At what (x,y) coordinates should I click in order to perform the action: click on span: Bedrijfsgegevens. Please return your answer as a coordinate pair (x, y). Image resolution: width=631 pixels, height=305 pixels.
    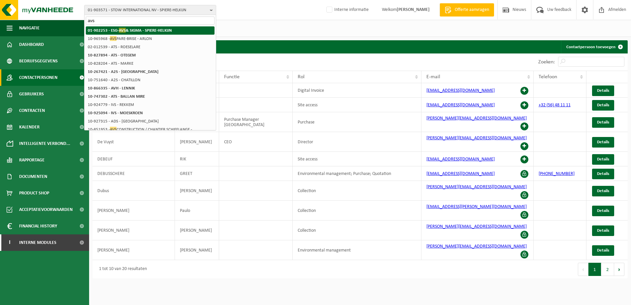
    Looking at the image, I should click on (38, 61).